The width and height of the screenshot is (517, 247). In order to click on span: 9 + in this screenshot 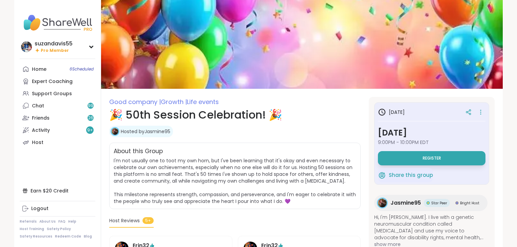, I will do `click(90, 130)`.